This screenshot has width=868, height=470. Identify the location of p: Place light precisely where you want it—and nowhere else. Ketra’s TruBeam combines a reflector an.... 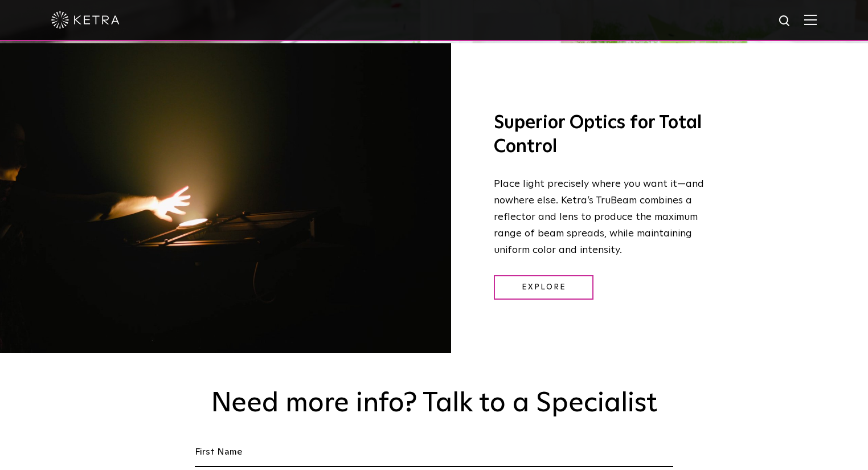
(600, 217).